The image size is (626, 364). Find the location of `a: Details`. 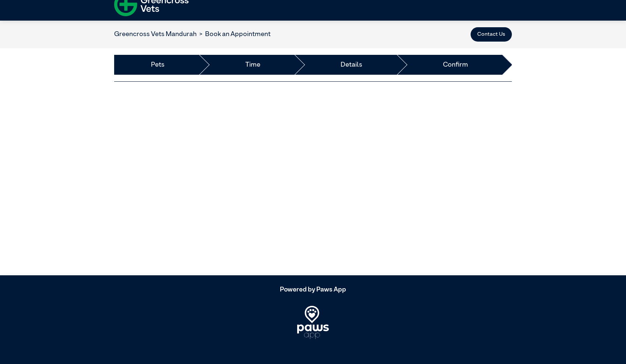

a: Details is located at coordinates (351, 65).